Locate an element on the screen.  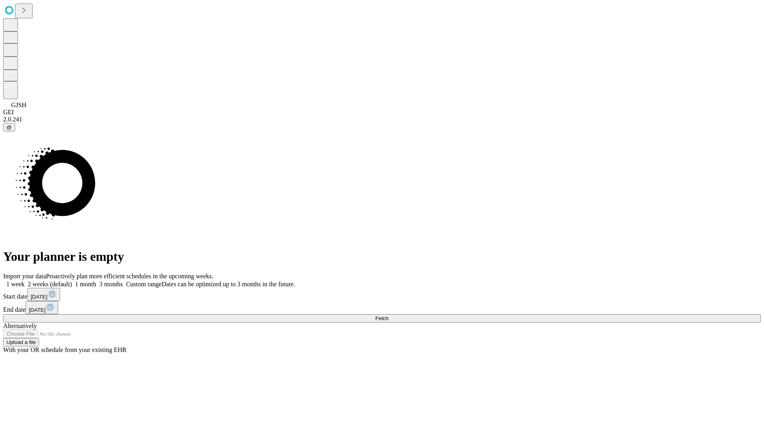
div: Start date is located at coordinates (382, 294).